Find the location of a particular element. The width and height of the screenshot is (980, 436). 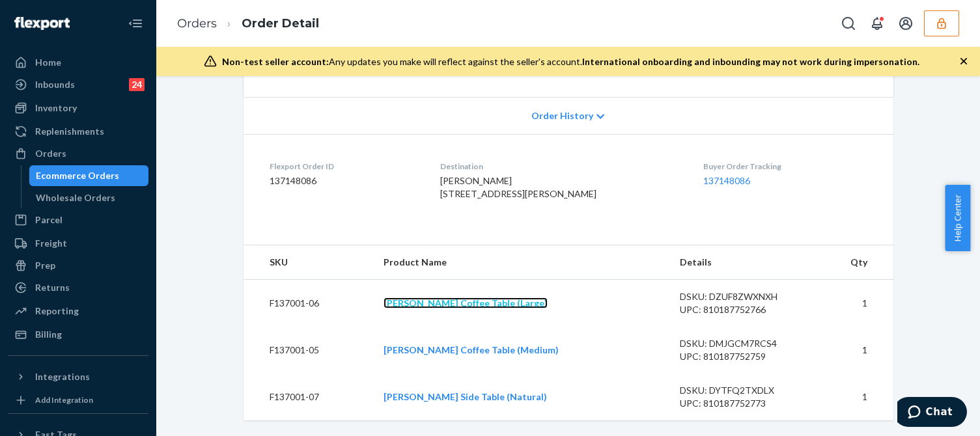

a: Ecommerce Orders is located at coordinates (89, 176).